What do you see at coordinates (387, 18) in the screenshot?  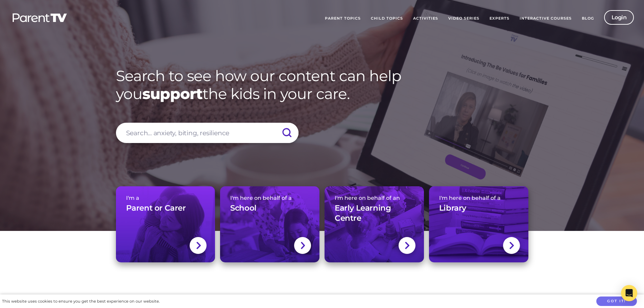 I see `a: Child Topics` at bounding box center [387, 18].